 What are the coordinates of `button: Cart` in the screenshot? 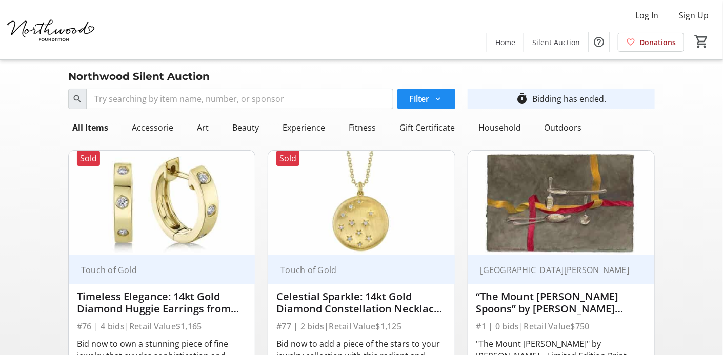 It's located at (701, 42).